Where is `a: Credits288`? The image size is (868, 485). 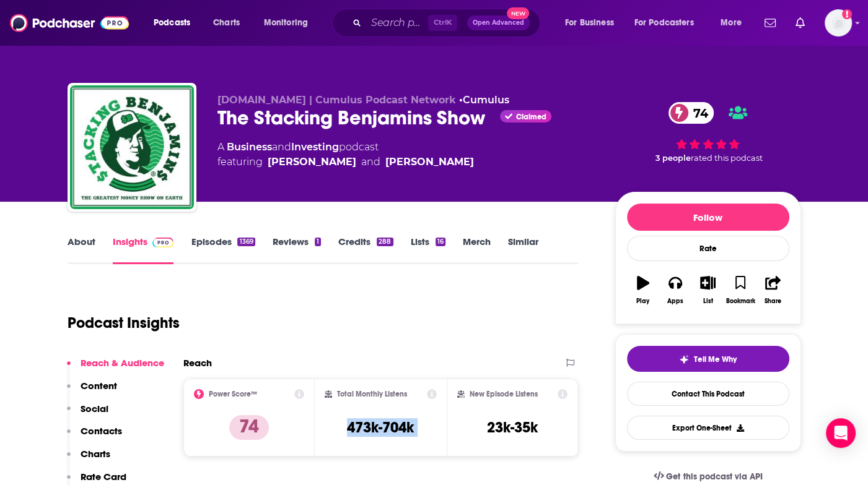 a: Credits288 is located at coordinates (366, 250).